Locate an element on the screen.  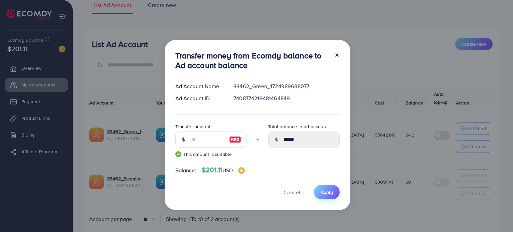
label: Transfer amount is located at coordinates (193, 127).